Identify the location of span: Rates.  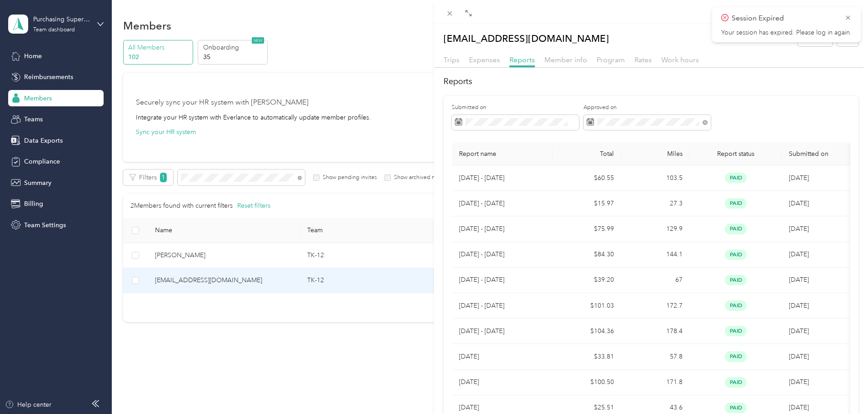
(643, 59).